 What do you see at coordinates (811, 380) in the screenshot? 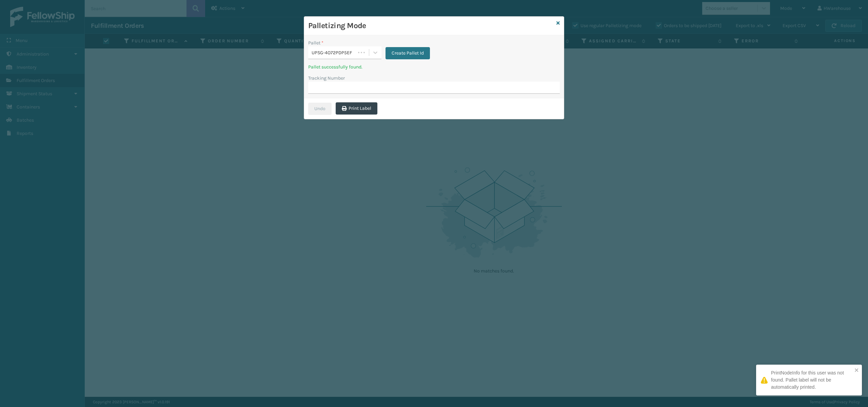
I see `div: PrintNodeInfo for this user was not found. Pallet label will not be automatically printed.` at bounding box center [811, 380].